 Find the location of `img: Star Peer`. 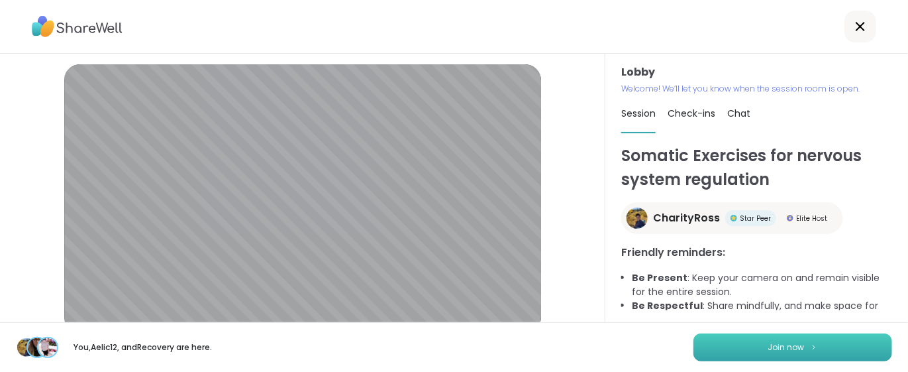

img: Star Peer is located at coordinates (734, 218).